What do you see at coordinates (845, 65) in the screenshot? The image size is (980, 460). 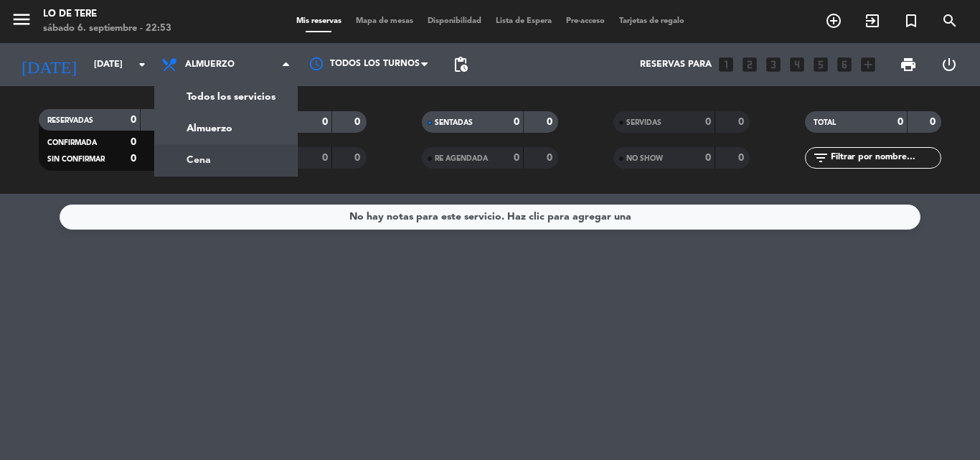 I see `i: looks_6` at bounding box center [845, 65].